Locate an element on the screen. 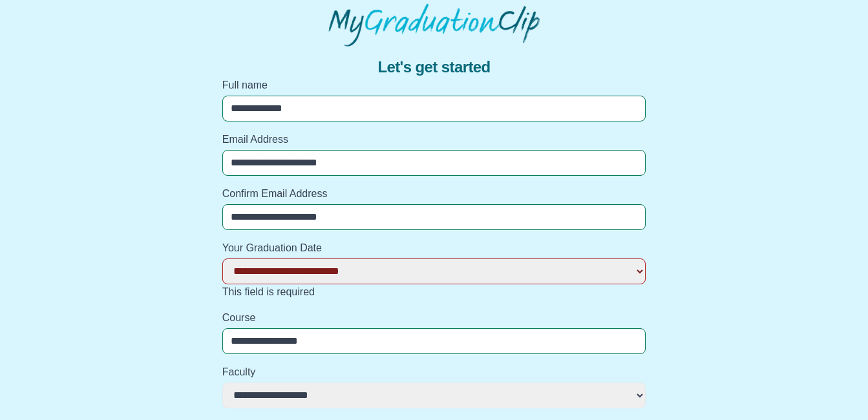  label: Your Graduation Date is located at coordinates (434, 248).